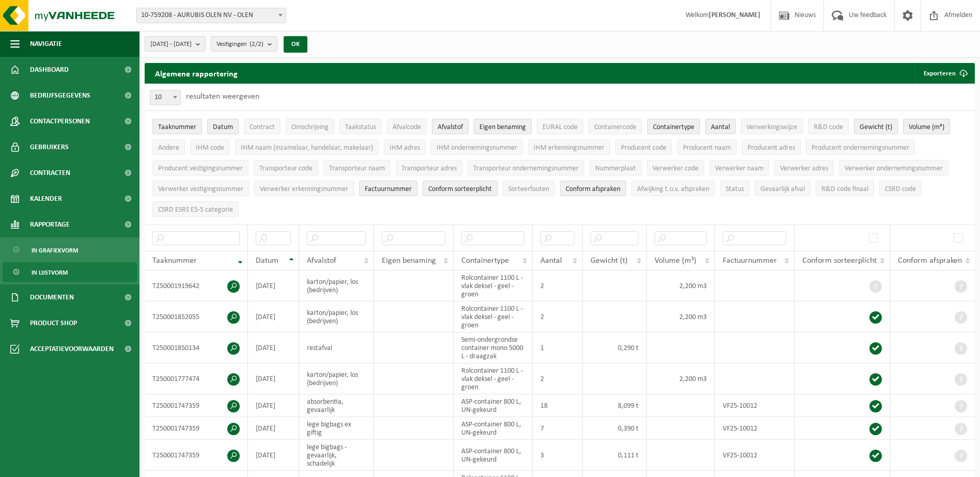 The height and width of the screenshot is (477, 980). What do you see at coordinates (388, 189) in the screenshot?
I see `button: FactuurnummerFactuurnummer: Activate to sort` at bounding box center [388, 189].